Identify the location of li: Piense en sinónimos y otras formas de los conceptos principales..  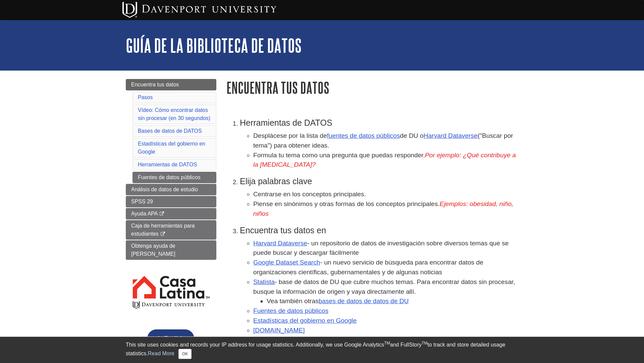
(386, 209).